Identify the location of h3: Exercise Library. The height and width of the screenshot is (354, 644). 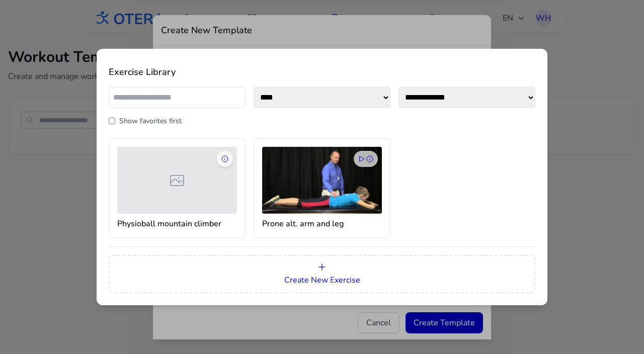
(322, 70).